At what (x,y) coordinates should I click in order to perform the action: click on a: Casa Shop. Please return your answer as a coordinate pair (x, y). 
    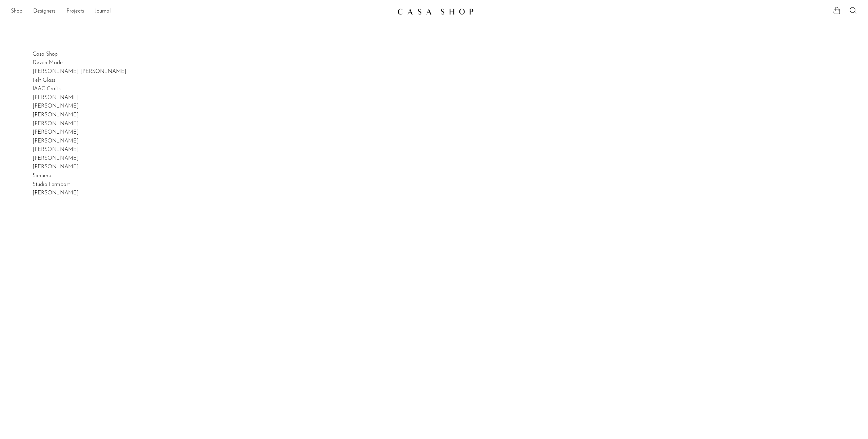
    Looking at the image, I should click on (45, 54).